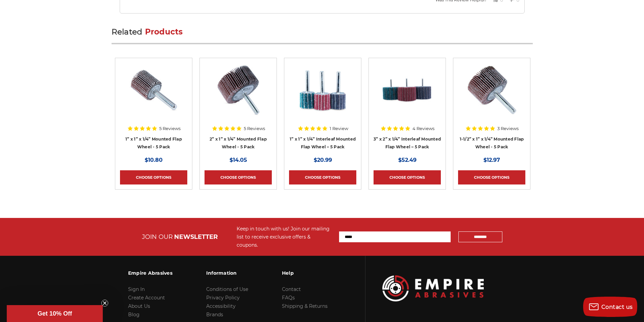 This screenshot has width=644, height=322. What do you see at coordinates (407, 160) in the screenshot?
I see `span: $52.49` at bounding box center [407, 160].